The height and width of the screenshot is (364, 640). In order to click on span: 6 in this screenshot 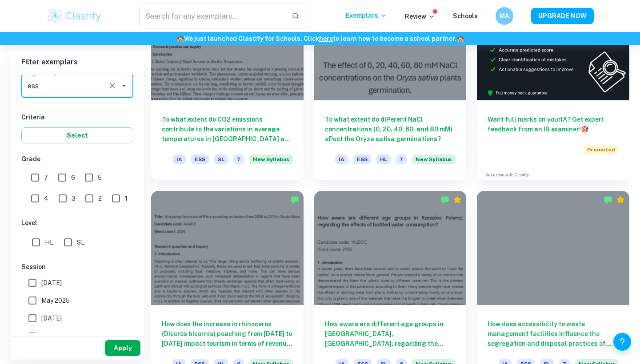, I will do `click(73, 177)`.